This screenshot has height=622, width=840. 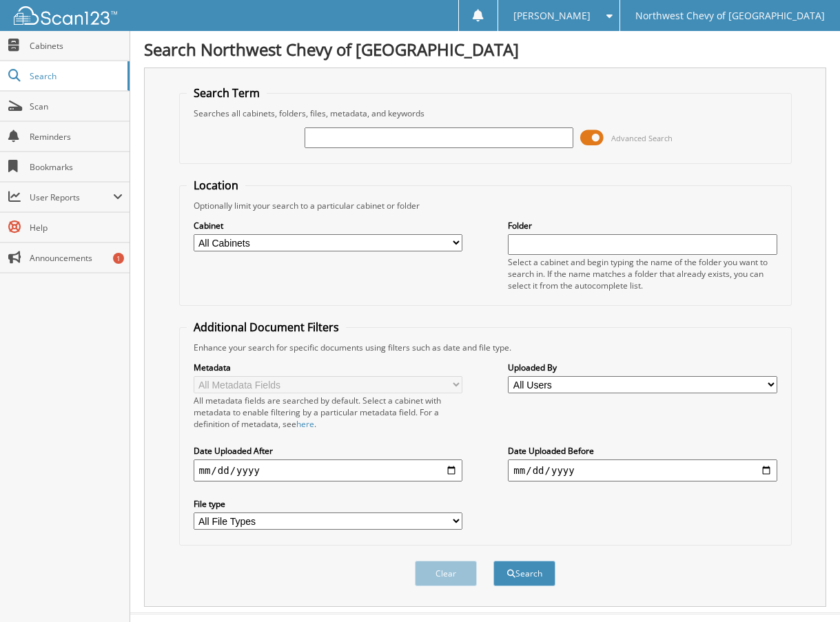 What do you see at coordinates (328, 412) in the screenshot?
I see `div: All metadata fields are searched by default. Select a cabinet with metadata to enable filtering b...` at bounding box center [328, 412].